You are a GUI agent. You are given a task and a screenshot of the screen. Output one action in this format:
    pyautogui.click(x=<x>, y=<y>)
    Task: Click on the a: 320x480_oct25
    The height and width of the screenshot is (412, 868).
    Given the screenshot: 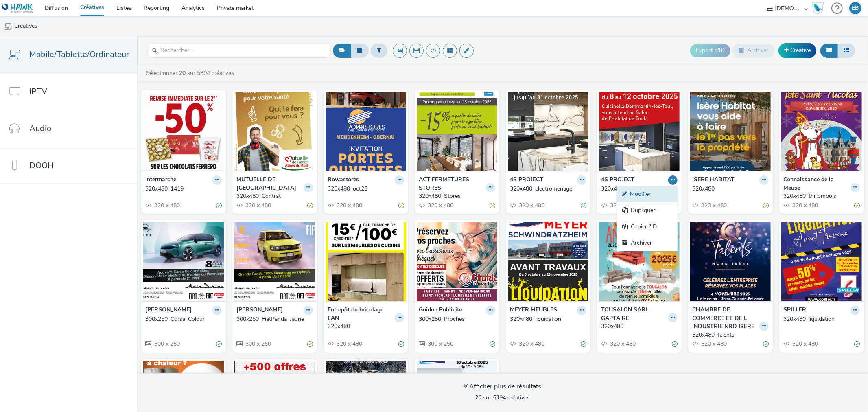 What is the action you would take?
    pyautogui.click(x=365, y=189)
    